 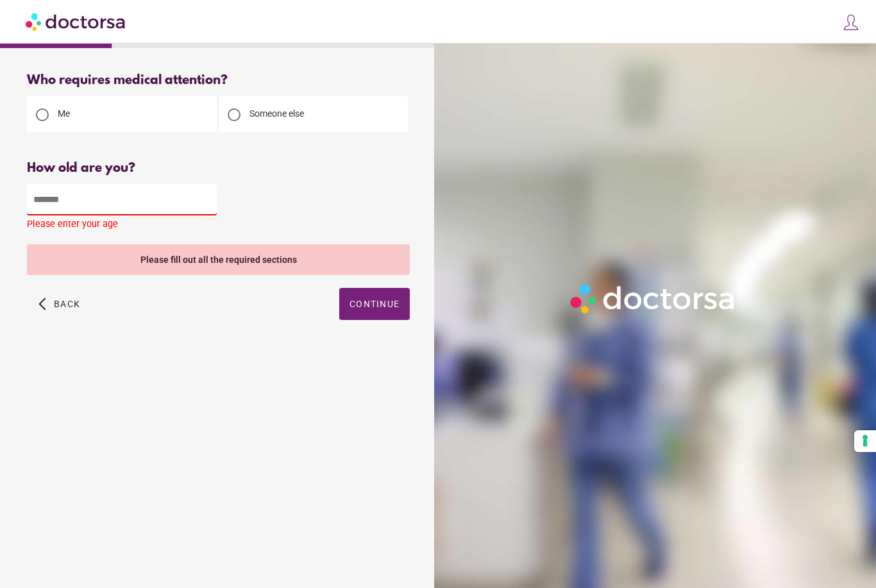 I want to click on div: Please fill out all the required sections, so click(x=218, y=260).